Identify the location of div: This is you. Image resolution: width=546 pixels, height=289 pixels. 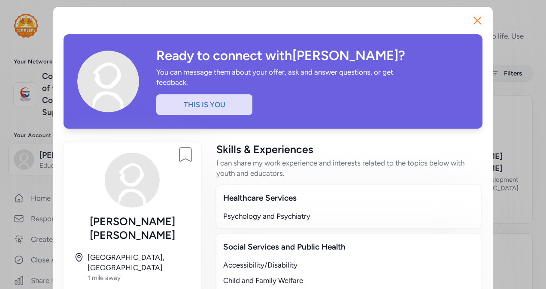
(204, 105).